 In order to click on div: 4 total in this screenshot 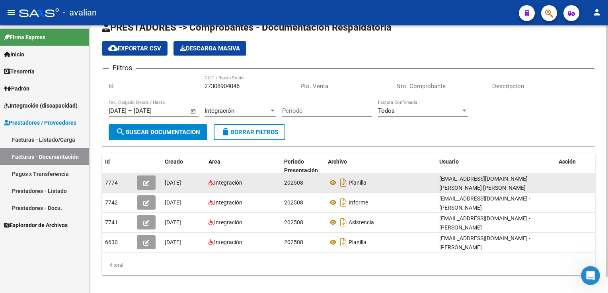, I will do `click(348, 266)`.